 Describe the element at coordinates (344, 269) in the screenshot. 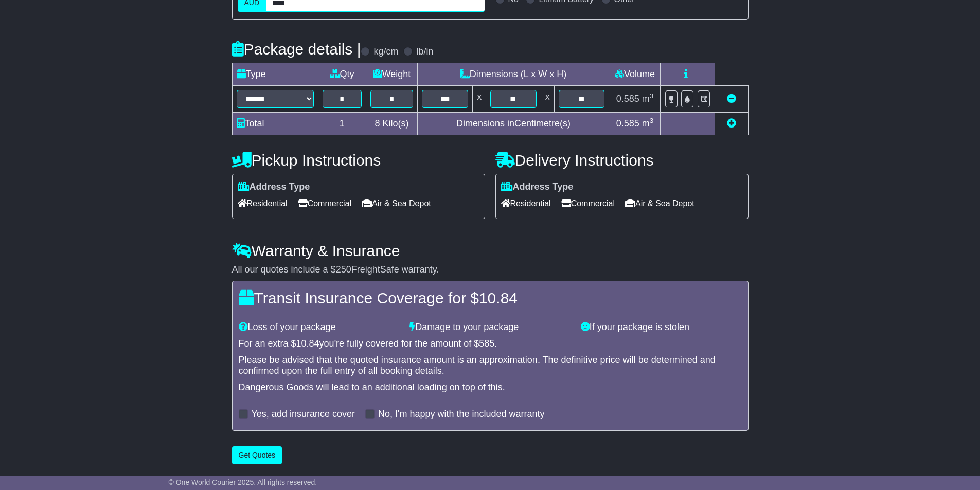

I see `span: 250` at that location.